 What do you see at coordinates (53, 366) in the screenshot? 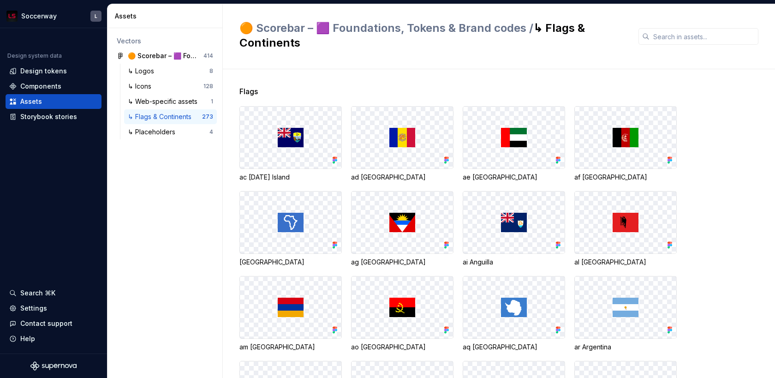
I see `svg: Supernova Logo` at bounding box center [53, 366].